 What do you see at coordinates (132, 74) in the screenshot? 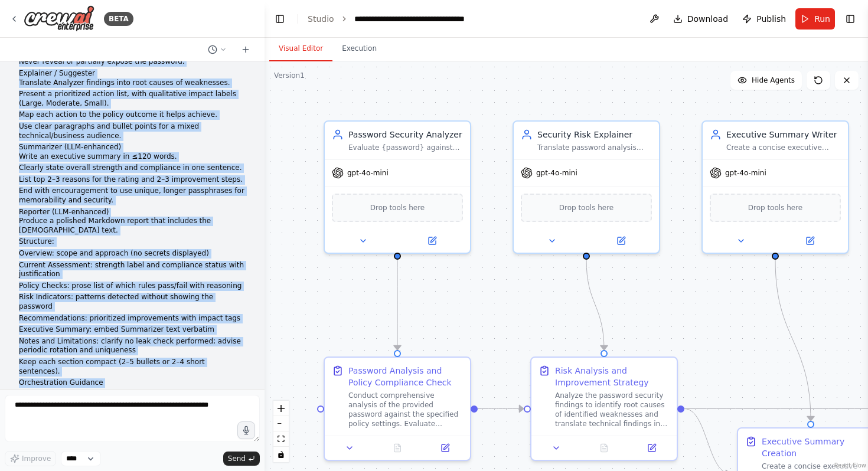
I see `li: Explainer / Suggester` at bounding box center [132, 74].